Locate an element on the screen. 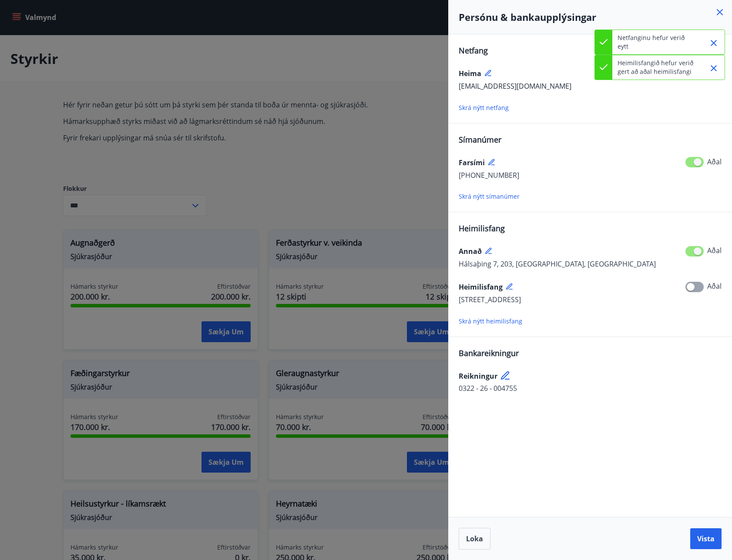 The height and width of the screenshot is (560, 732). span: Bankareikningur is located at coordinates (489, 353).